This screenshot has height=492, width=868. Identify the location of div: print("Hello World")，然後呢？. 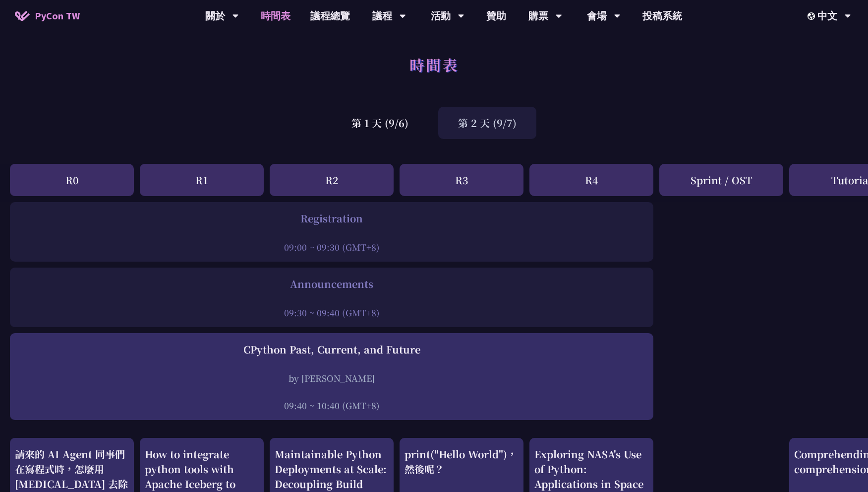
(461, 462).